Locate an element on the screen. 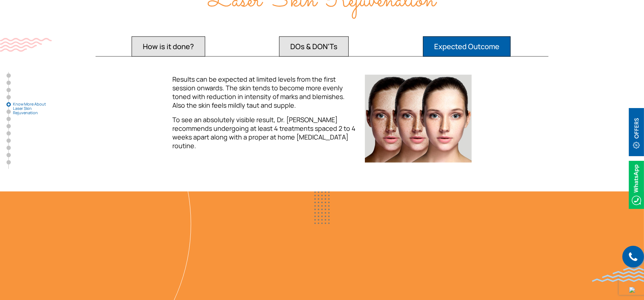  button: DOs & DON'Ts is located at coordinates (314, 46).